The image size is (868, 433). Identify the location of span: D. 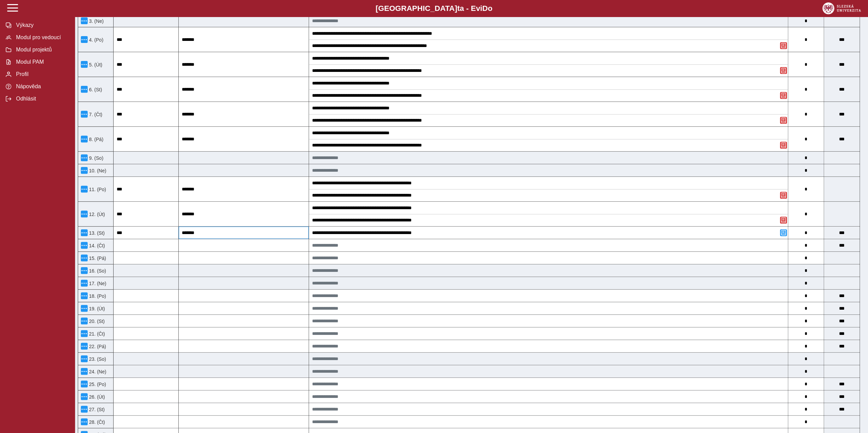
(485, 8).